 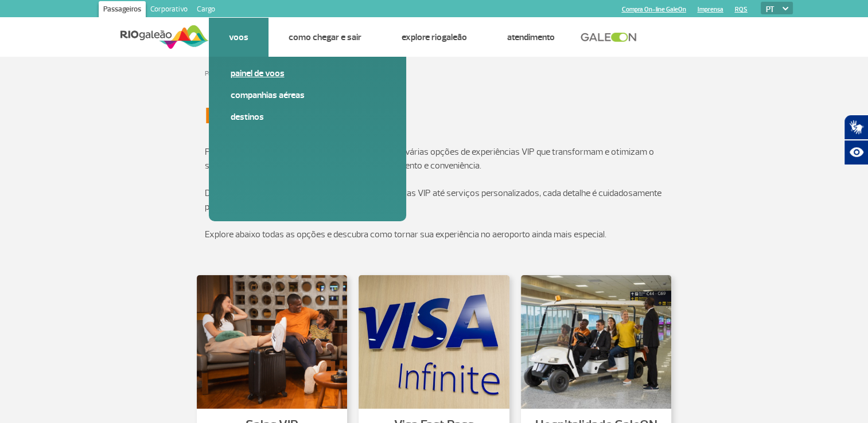 What do you see at coordinates (308, 95) in the screenshot?
I see `a: Companhias Aéreas` at bounding box center [308, 95].